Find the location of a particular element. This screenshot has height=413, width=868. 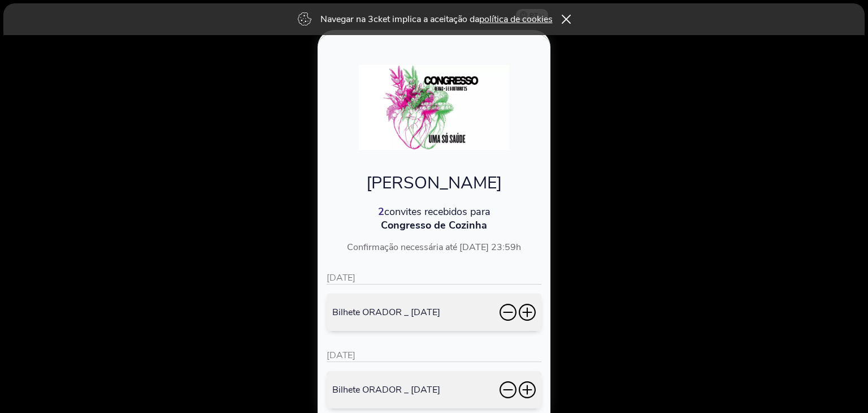

p: Navegar na 3cket implica a aceitação da is located at coordinates (436, 19).